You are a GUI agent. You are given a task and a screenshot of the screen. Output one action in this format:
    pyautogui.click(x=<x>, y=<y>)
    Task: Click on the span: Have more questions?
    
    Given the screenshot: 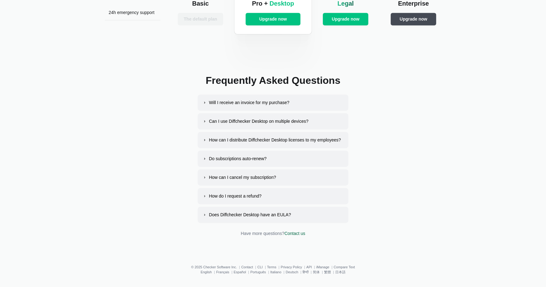 What is the action you would take?
    pyautogui.click(x=262, y=233)
    